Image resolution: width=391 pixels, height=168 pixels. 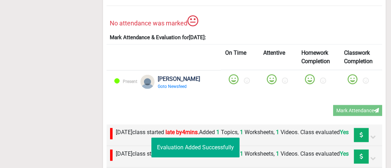 What do you see at coordinates (180, 86) in the screenshot?
I see `p: Goto Newsfeed` at bounding box center [180, 86].